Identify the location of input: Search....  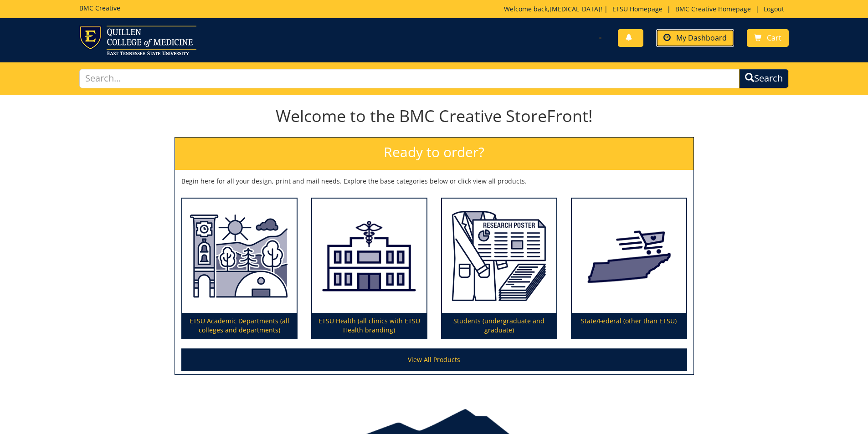
(409, 78).